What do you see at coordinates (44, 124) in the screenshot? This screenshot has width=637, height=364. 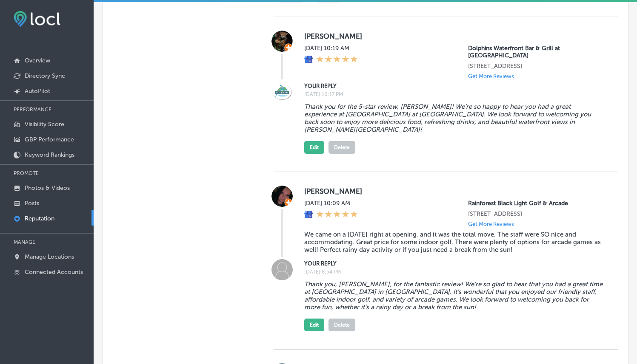 I see `p: Visibility Score` at bounding box center [44, 124].